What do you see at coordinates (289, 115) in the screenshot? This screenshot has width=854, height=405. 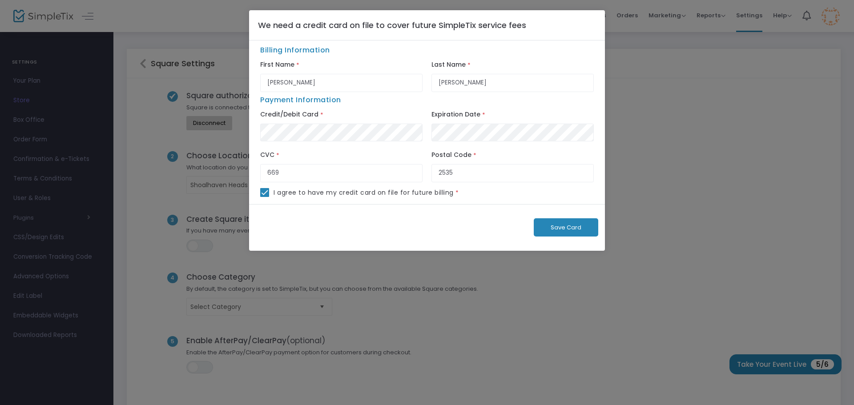 I see `label: Credit/Debit Card` at bounding box center [289, 115].